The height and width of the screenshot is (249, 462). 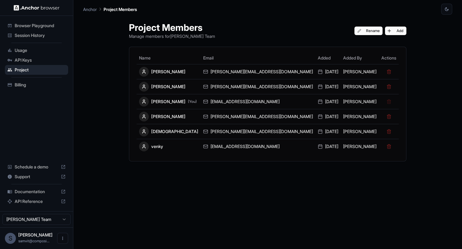 What do you see at coordinates (63, 238) in the screenshot?
I see `button: Open menu` at bounding box center [63, 238].